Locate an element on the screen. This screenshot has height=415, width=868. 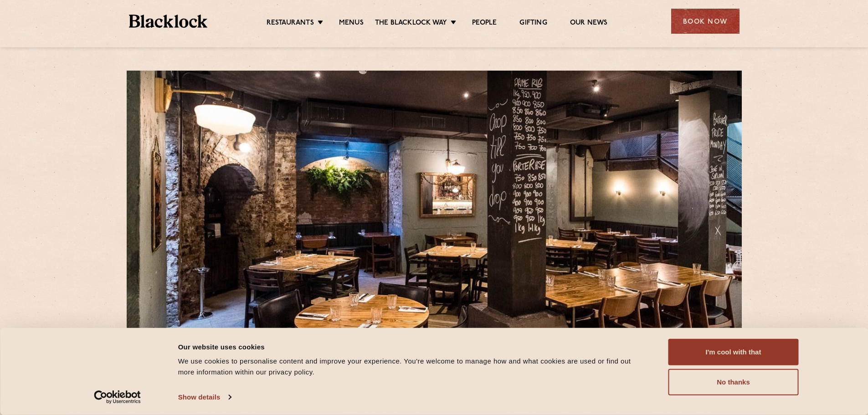
a: Our News is located at coordinates (588, 24).